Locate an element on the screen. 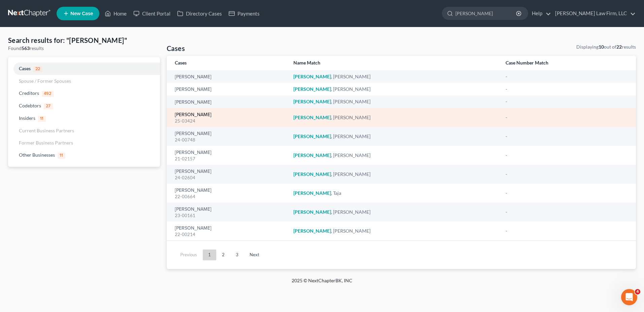 This screenshot has height=312, width=644. div: 24-02604 is located at coordinates (229, 178).